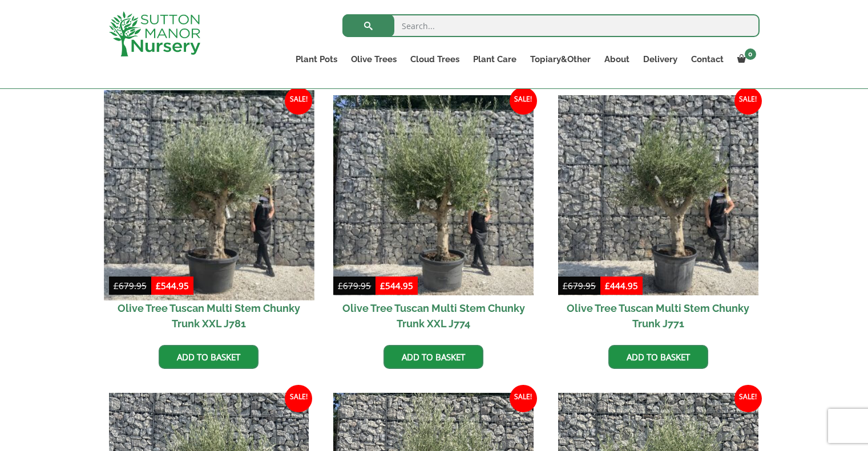  What do you see at coordinates (373, 59) in the screenshot?
I see `a: Olive Trees` at bounding box center [373, 59].